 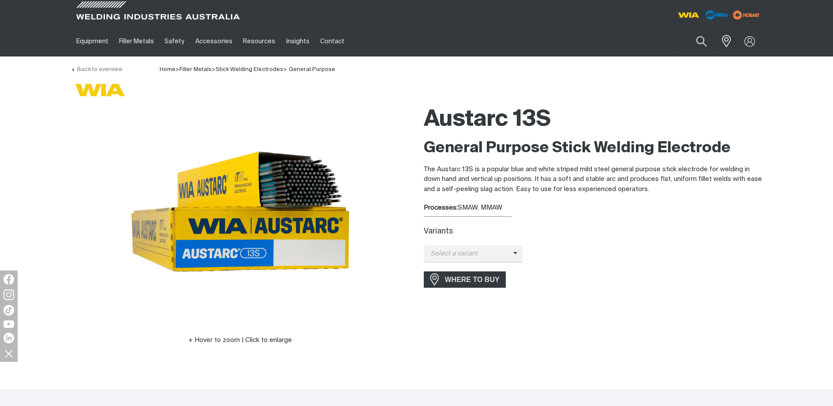 I want to click on nav: Main, so click(x=330, y=41).